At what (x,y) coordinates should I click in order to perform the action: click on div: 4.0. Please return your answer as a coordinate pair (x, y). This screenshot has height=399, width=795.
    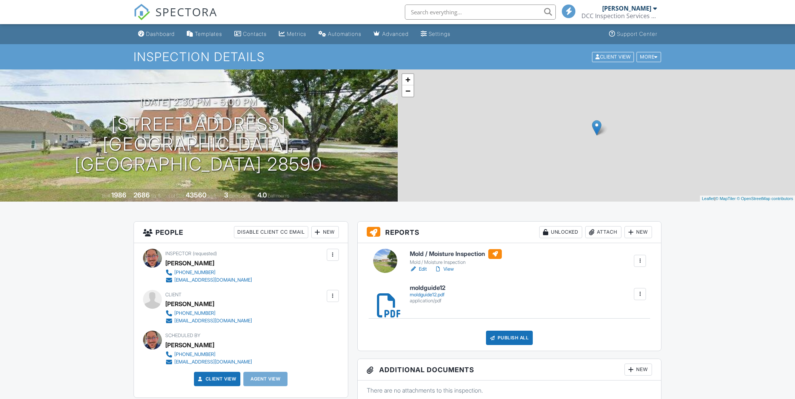
    Looking at the image, I should click on (262, 195).